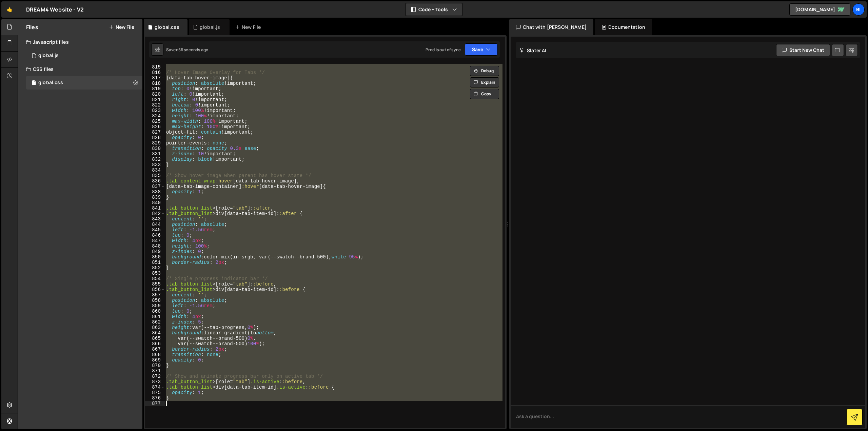 This screenshot has height=431, width=868. I want to click on div: 836, so click(155, 181).